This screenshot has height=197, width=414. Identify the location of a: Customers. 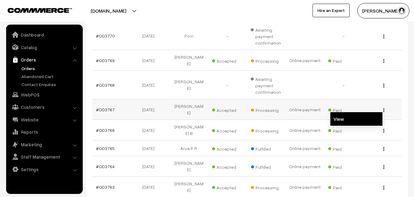
(44, 107).